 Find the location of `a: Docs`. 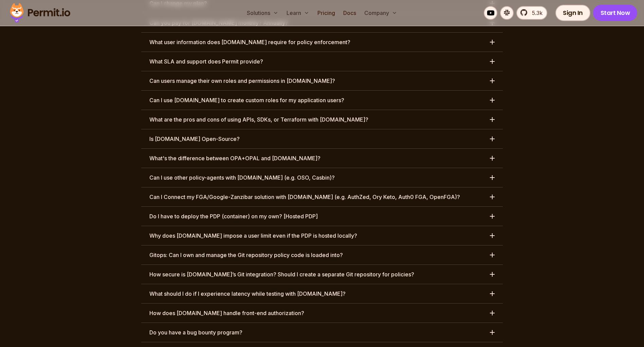

a: Docs is located at coordinates (350, 13).